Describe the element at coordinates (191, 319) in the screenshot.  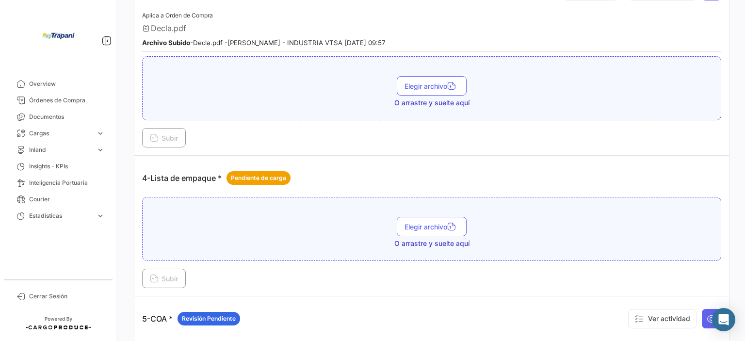
I see `p: 5-COA *` at that location.